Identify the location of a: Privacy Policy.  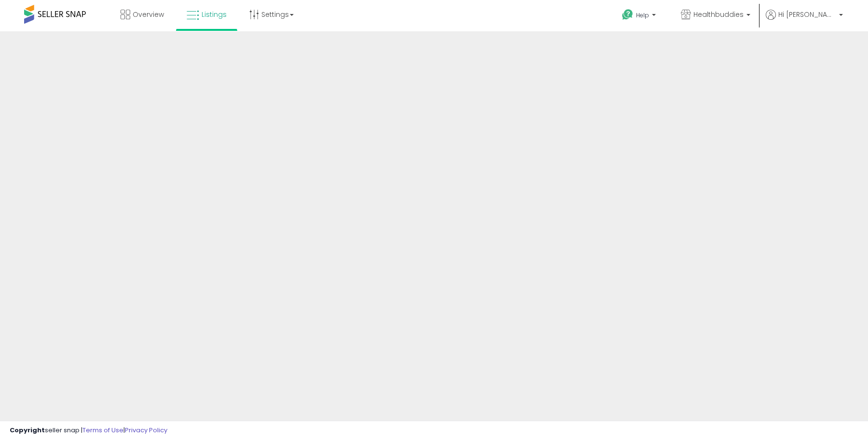
(146, 430).